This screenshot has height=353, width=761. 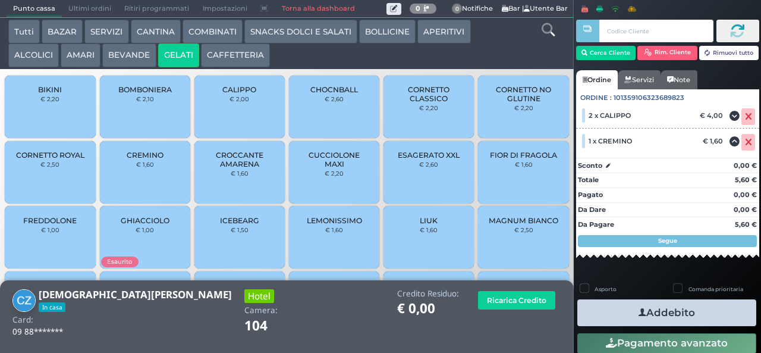 What do you see at coordinates (225, 9) in the screenshot?
I see `span: Impostazioni` at bounding box center [225, 9].